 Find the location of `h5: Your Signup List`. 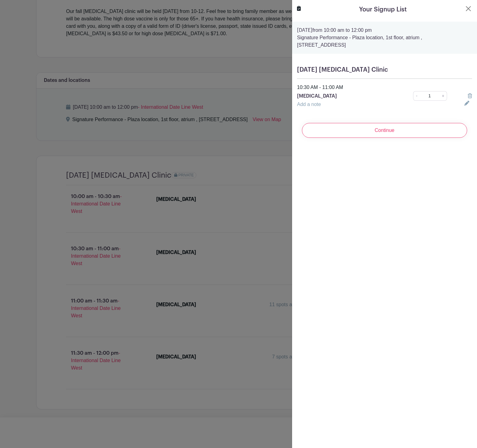

h5: Your Signup List is located at coordinates (383, 10).